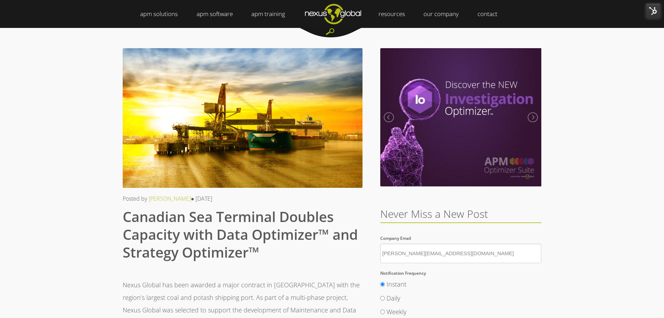 The height and width of the screenshot is (318, 664). I want to click on input: Daily, so click(382, 298).